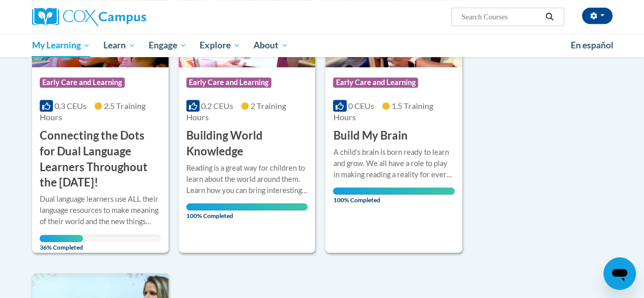  What do you see at coordinates (592, 45) in the screenshot?
I see `span: En español` at bounding box center [592, 45].